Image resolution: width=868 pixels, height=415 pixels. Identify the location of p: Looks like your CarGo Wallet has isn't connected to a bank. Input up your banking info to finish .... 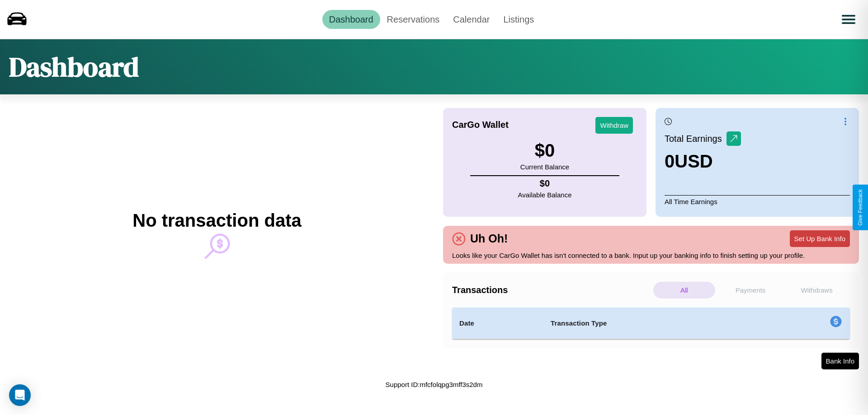
(651, 255).